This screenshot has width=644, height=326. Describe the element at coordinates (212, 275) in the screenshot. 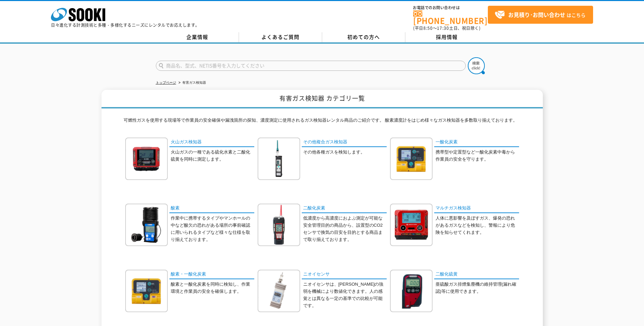

I see `a: 酸素・一酸化炭素` at that location.